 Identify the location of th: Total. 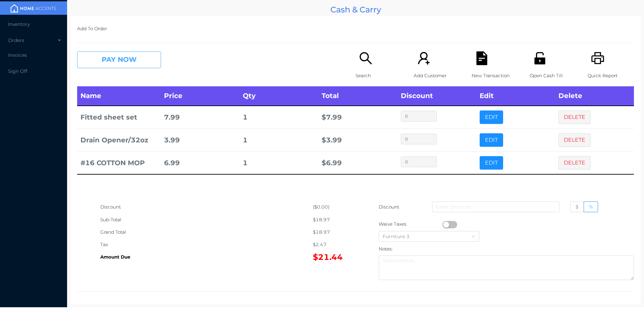
(358, 96).